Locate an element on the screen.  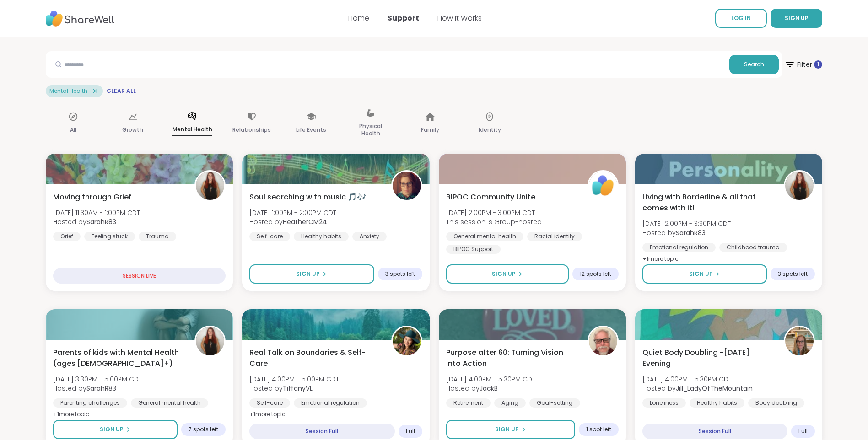
div: Loneliness is located at coordinates (664, 403).